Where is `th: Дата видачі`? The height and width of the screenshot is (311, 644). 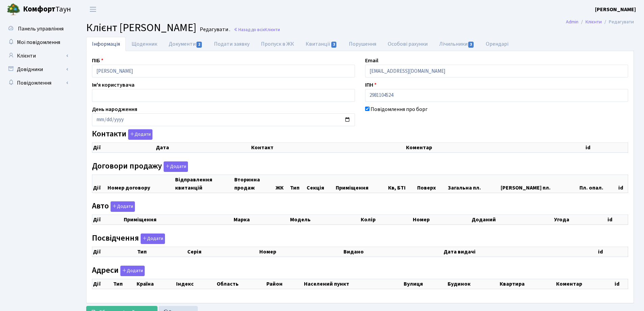 th: Дата видачі is located at coordinates (520, 252).